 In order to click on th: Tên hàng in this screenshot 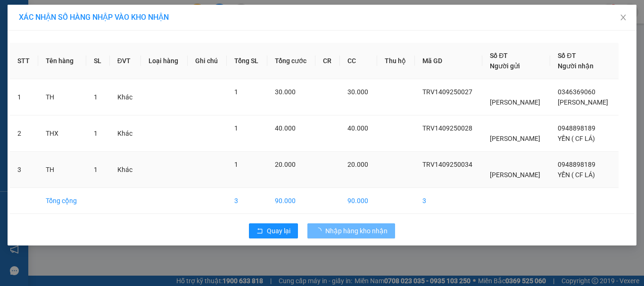, I will do `click(62, 61)`.